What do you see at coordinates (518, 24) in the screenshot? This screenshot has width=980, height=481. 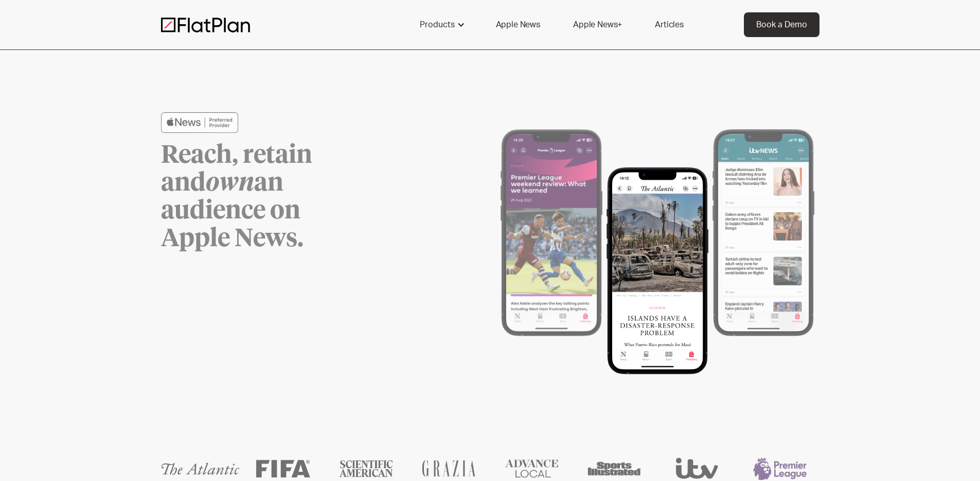 I see `a: Apple News` at bounding box center [518, 24].